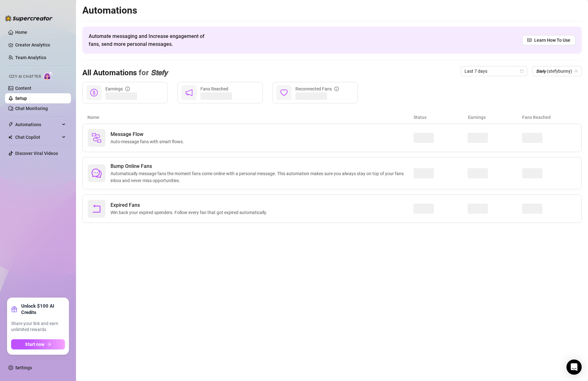  Describe the element at coordinates (23, 88) in the screenshot. I see `a: Content` at that location.